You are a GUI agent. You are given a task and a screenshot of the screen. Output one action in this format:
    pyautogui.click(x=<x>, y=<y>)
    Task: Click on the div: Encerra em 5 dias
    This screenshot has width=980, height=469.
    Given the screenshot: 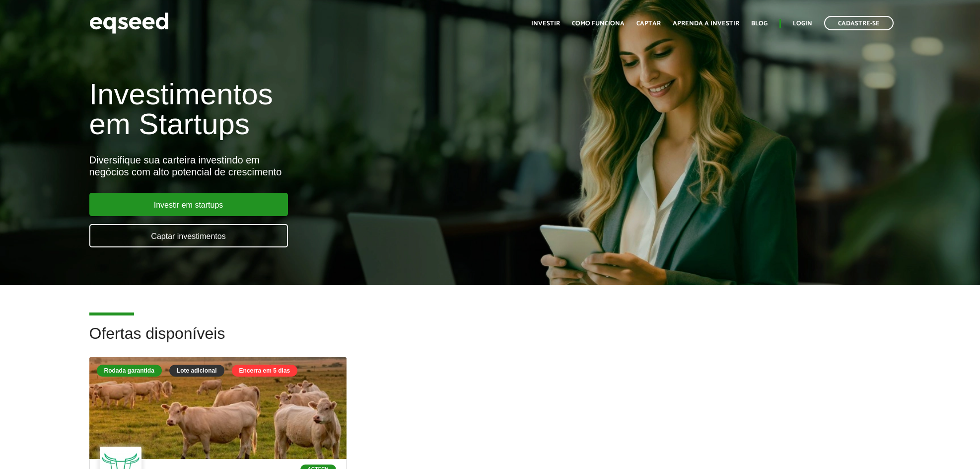 What is the action you would take?
    pyautogui.click(x=265, y=371)
    